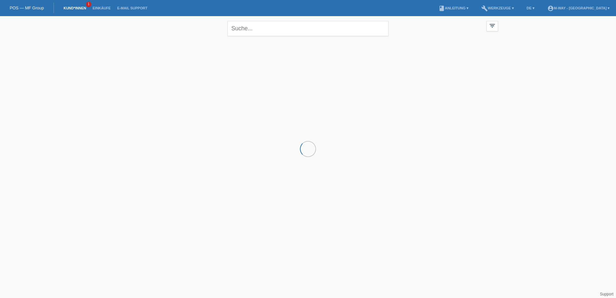 This screenshot has width=616, height=298. Describe the element at coordinates (453, 8) in the screenshot. I see `a: bookAnleitung ▾` at that location.